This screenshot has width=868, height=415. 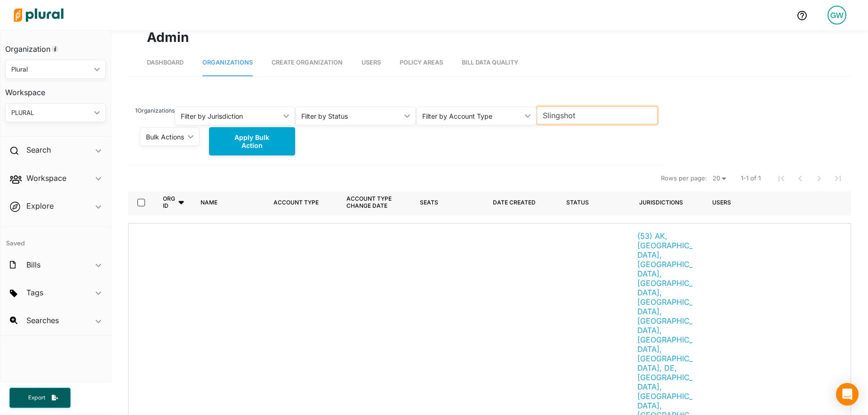 What do you see at coordinates (750, 179) in the screenshot?
I see `span: 1-1 of 1` at bounding box center [750, 179].